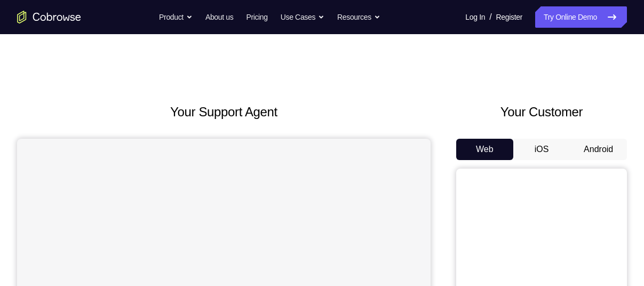 The width and height of the screenshot is (644, 286). Describe the element at coordinates (541, 112) in the screenshot. I see `h2: Your Customer` at that location.